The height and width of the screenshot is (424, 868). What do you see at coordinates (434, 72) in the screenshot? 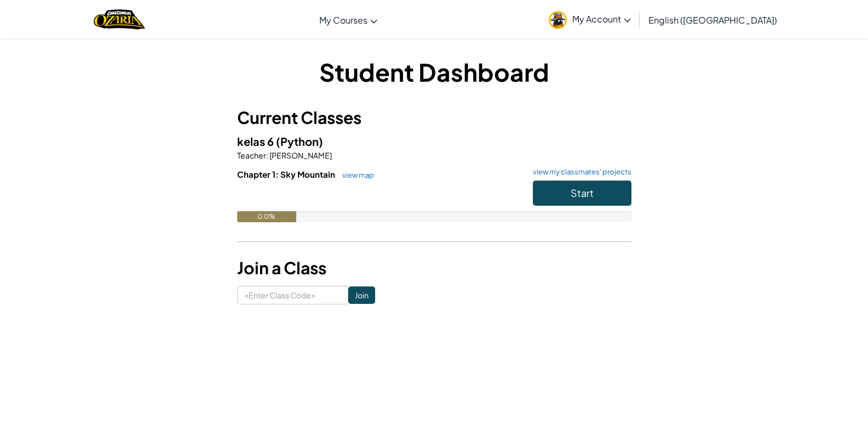
I see `h1: Student Dashboard` at bounding box center [434, 72].